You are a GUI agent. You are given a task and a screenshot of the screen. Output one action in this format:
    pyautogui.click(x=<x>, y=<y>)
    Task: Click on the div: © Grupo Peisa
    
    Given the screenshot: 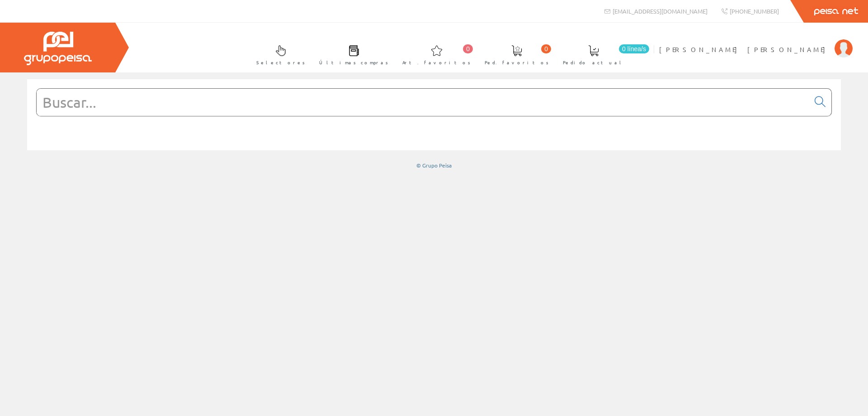 What is the action you would take?
    pyautogui.click(x=434, y=165)
    